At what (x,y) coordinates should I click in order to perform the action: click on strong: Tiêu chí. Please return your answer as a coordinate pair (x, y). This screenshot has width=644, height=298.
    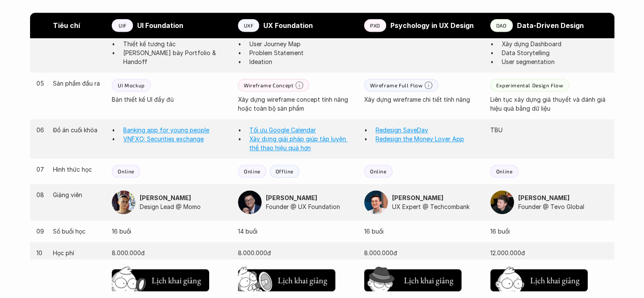
    Looking at the image, I should click on (67, 25).